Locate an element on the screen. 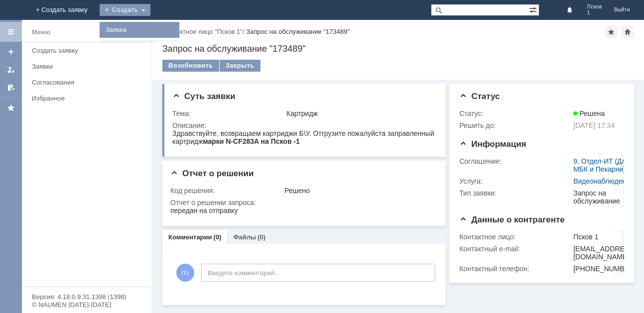 The height and width of the screenshot is (313, 644). div: Согласования is located at coordinates (89, 82).